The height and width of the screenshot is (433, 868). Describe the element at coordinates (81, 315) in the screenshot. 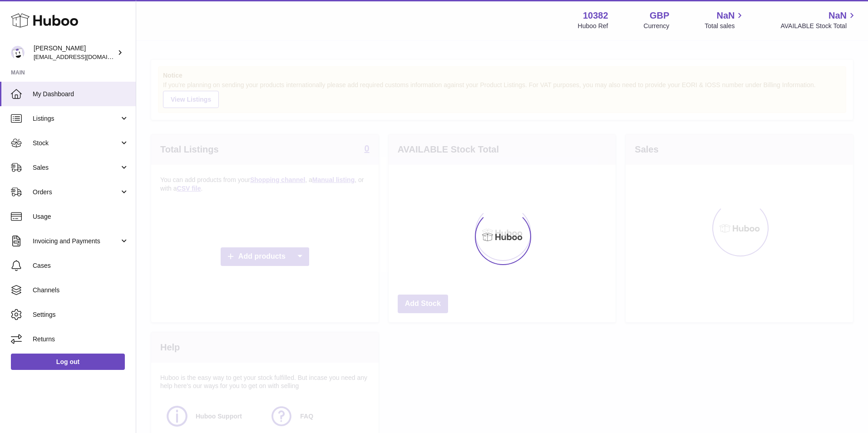

I see `span: Settings` at that location.